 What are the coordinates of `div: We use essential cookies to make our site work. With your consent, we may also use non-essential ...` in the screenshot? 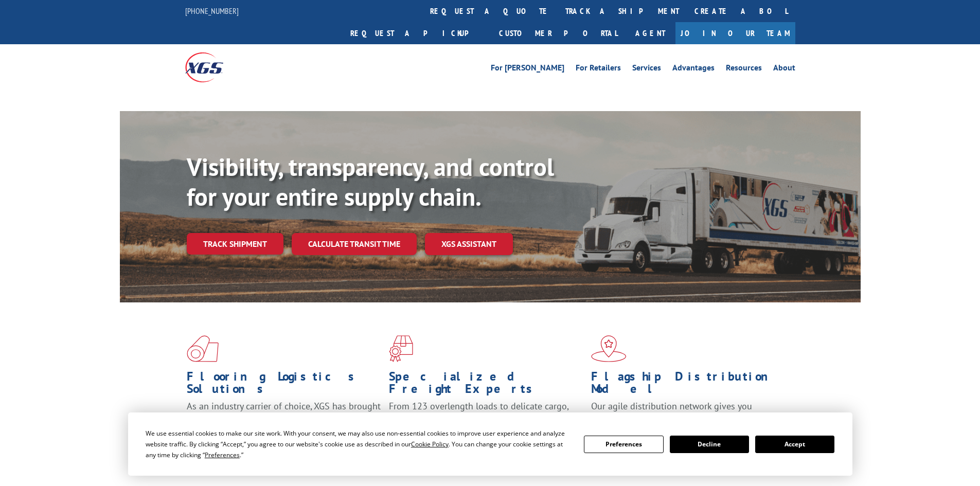 It's located at (358, 444).